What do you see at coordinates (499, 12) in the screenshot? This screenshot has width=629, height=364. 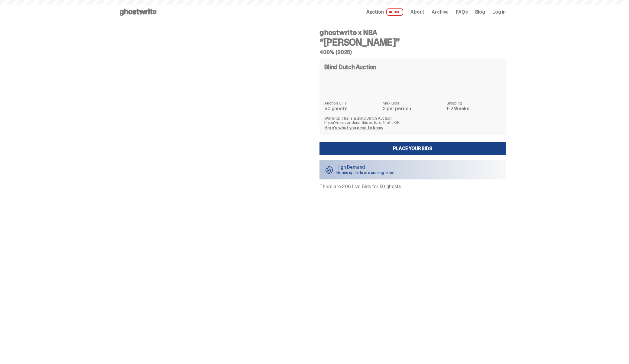 I see `span: Log in` at bounding box center [499, 12].